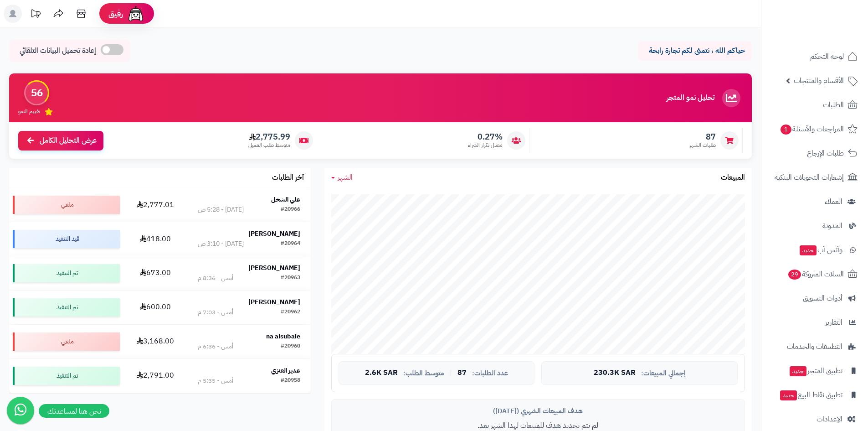 The image size is (868, 431). What do you see at coordinates (342, 177) in the screenshot?
I see `a: الشهر` at bounding box center [342, 177].